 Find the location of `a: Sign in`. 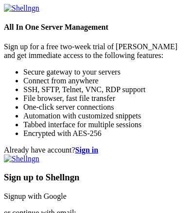

a: Sign in is located at coordinates (87, 149).